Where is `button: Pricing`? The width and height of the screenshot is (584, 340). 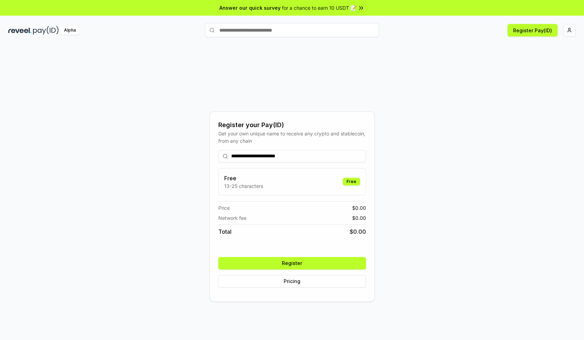 button: Pricing is located at coordinates (292, 282).